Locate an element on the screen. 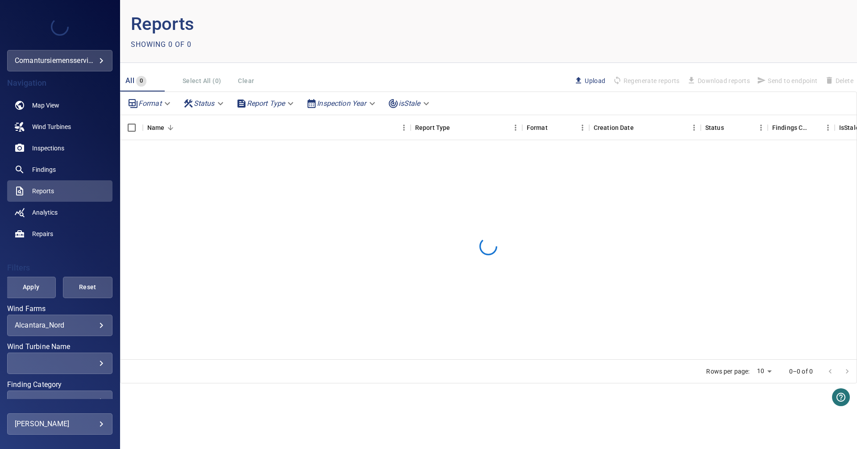 The height and width of the screenshot is (449, 857). span: Findings is located at coordinates (44, 170).